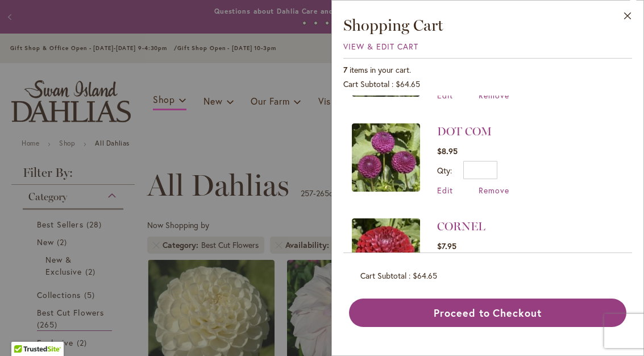 This screenshot has width=644, height=356. Describe the element at coordinates (345, 69) in the screenshot. I see `span: 7` at that location.